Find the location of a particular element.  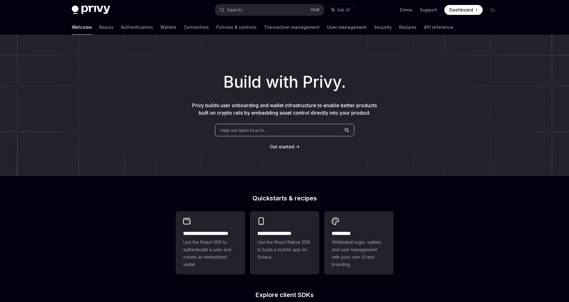

a: Dashboard is located at coordinates (463, 10).